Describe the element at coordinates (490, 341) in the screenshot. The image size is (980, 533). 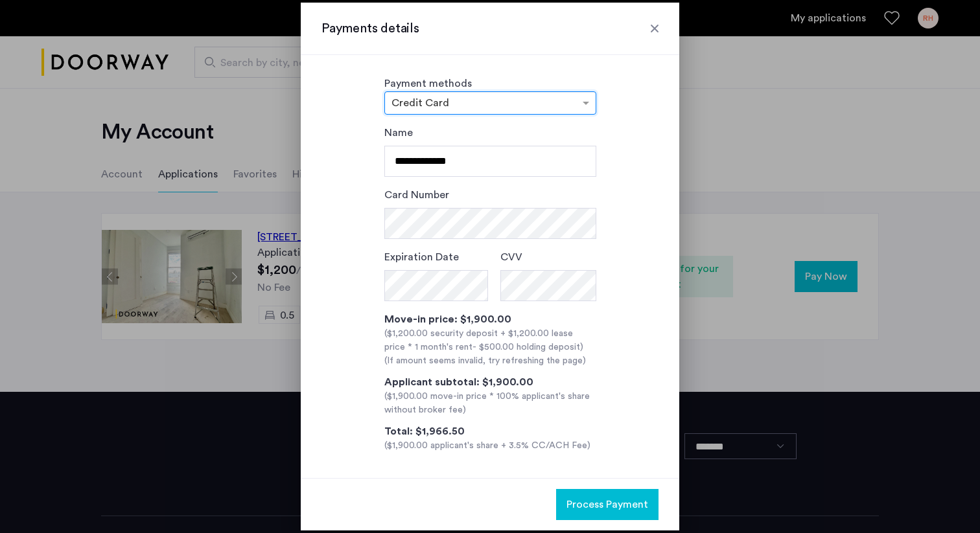
I see `div: ($1,200.00 security deposit + $1,200.00 lease price * 1 month's rent )` at that location.